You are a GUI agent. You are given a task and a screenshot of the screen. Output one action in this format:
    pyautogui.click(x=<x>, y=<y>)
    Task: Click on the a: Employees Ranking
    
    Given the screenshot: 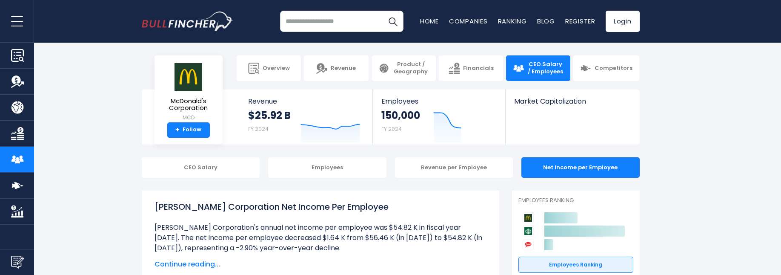 What is the action you would take?
    pyautogui.click(x=576, y=264)
    